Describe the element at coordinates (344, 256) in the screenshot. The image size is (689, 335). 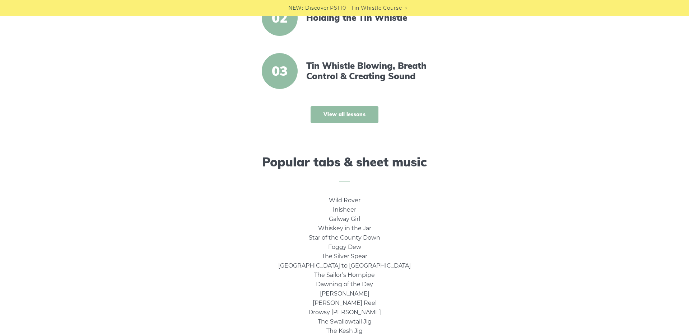
I see `a: The Silver Spear` at that location.